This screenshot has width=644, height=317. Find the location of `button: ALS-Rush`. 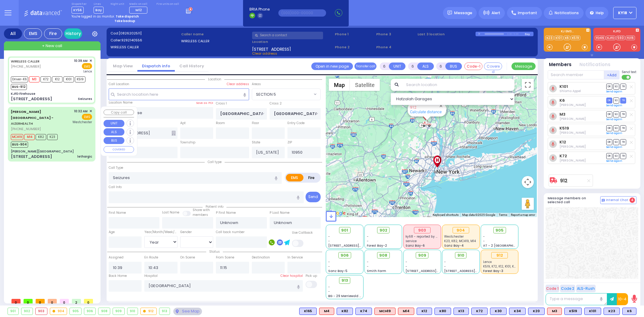

button: ALS-Rush is located at coordinates (586, 289).